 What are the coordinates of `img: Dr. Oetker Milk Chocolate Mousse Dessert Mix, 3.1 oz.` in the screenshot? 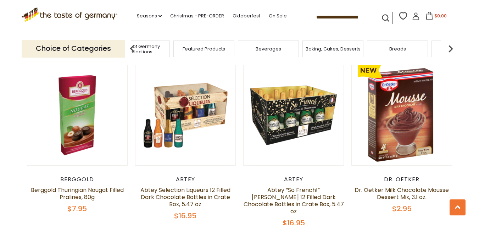 It's located at (402, 115).